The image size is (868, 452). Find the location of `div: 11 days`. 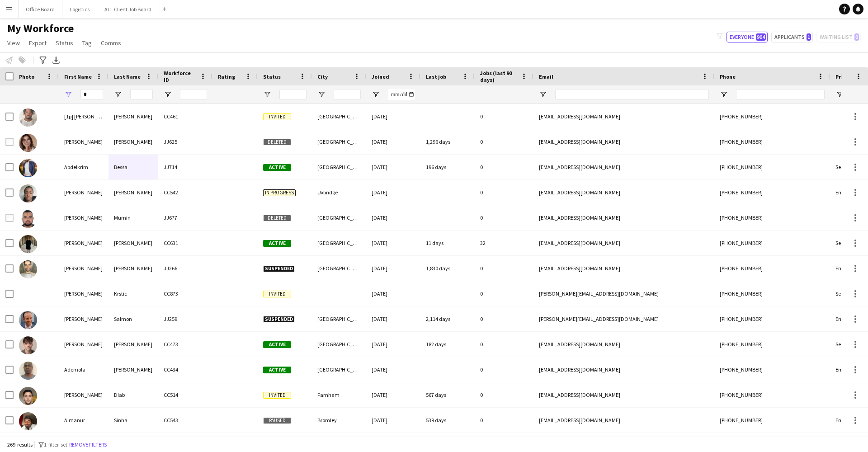

div: 11 days is located at coordinates (447, 243).